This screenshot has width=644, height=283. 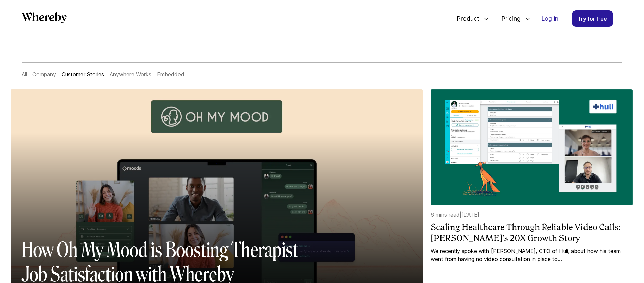 I want to click on span: Pricing, so click(x=508, y=19).